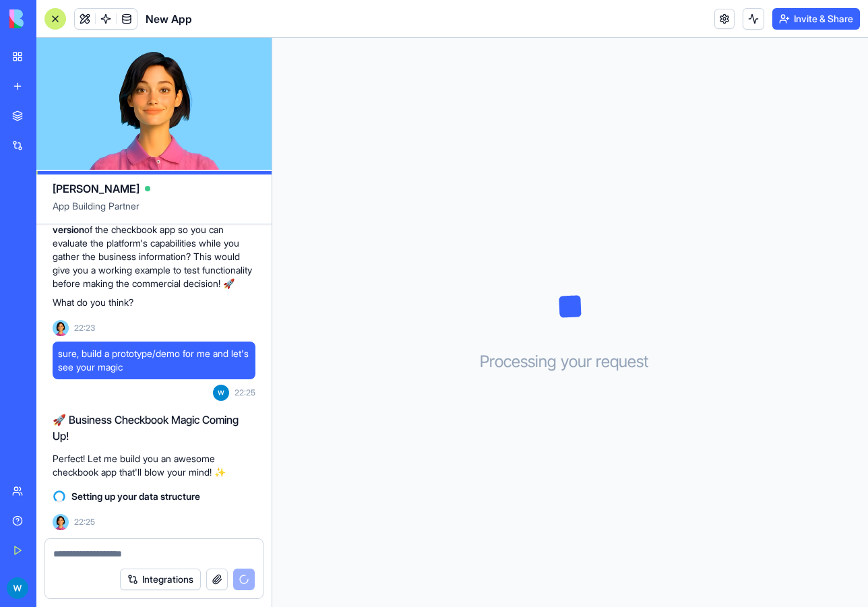  Describe the element at coordinates (84, 328) in the screenshot. I see `span: 22:23` at that location.